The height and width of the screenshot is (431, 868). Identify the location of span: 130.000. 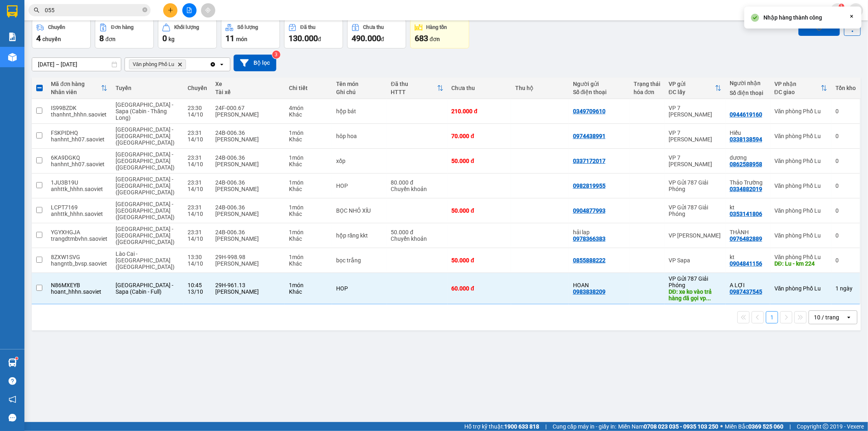
(304, 39).